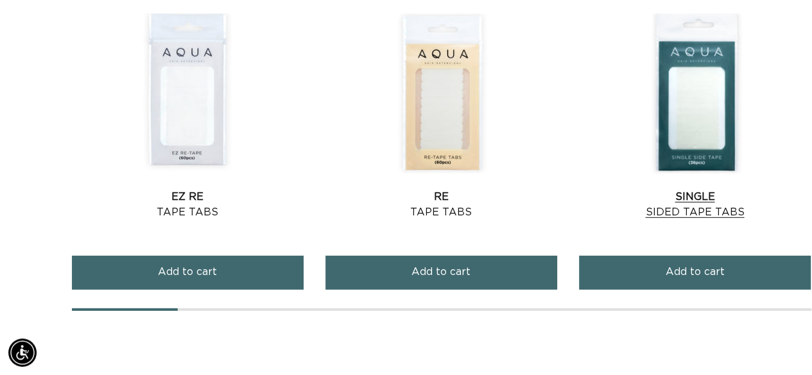 Image resolution: width=812 pixels, height=375 pixels. I want to click on div: 2 / 9, so click(441, 160).